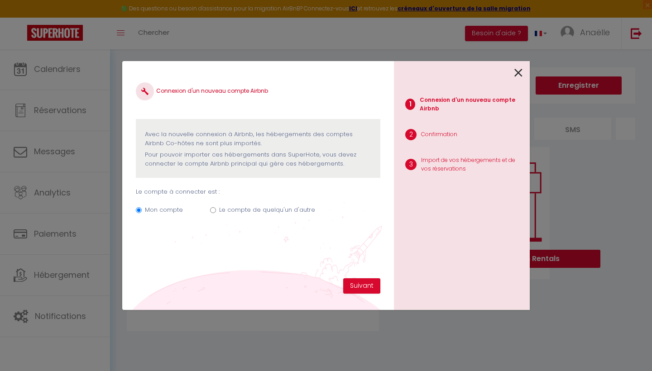 The width and height of the screenshot is (652, 371). Describe the element at coordinates (164, 210) in the screenshot. I see `label: Mon compte` at that location.